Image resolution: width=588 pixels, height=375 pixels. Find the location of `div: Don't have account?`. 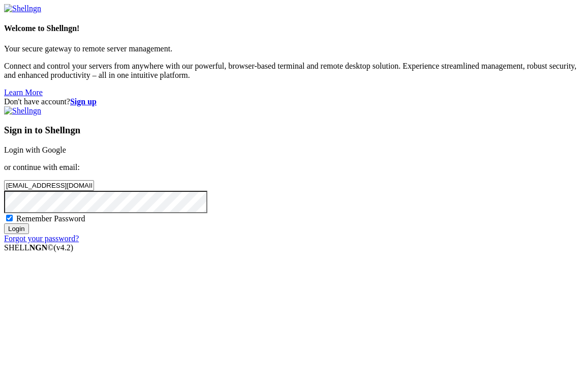

div: Don't have account? is located at coordinates (294, 102).